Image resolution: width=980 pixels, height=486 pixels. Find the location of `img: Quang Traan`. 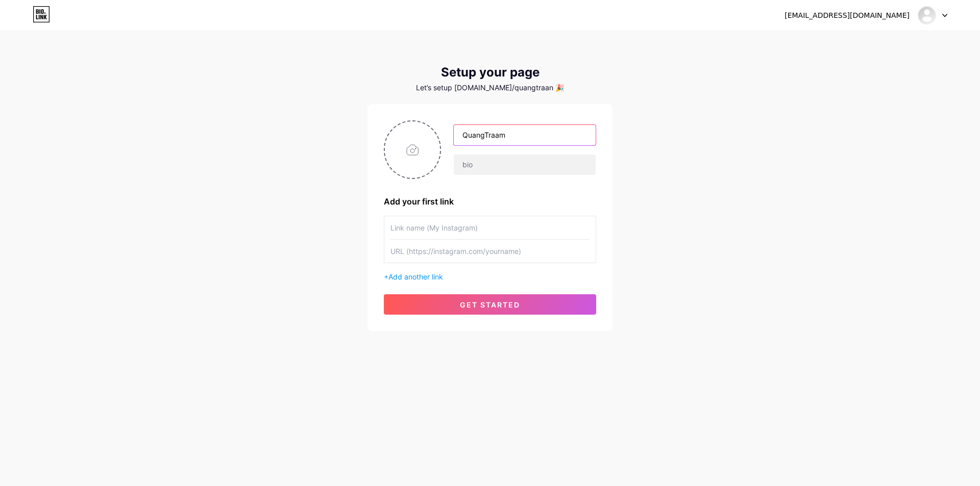

img: Quang Traan is located at coordinates (927, 15).